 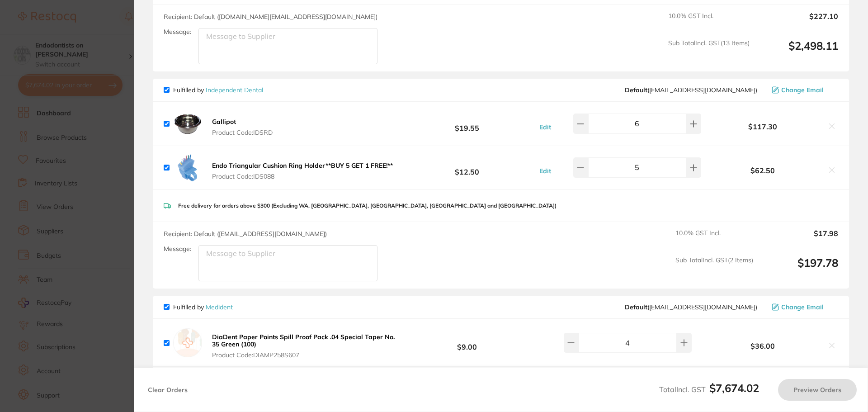 What do you see at coordinates (799, 269) in the screenshot?
I see `output: $197.78` at bounding box center [799, 269].